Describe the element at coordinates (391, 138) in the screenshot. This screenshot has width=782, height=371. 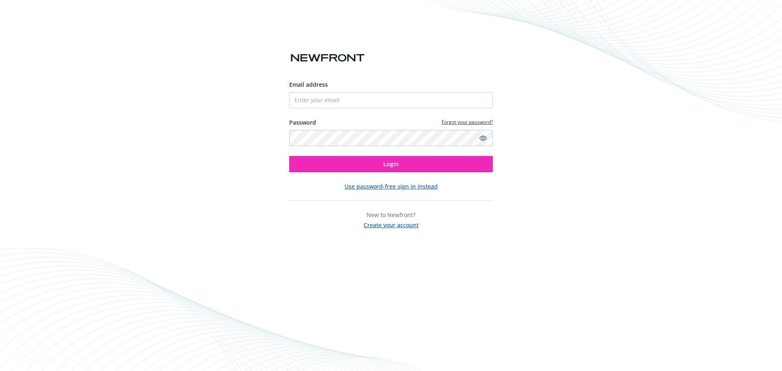
I see `input: Enter your password` at that location.